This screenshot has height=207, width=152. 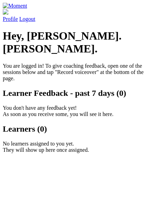 I want to click on a: Profile, so click(x=76, y=15).